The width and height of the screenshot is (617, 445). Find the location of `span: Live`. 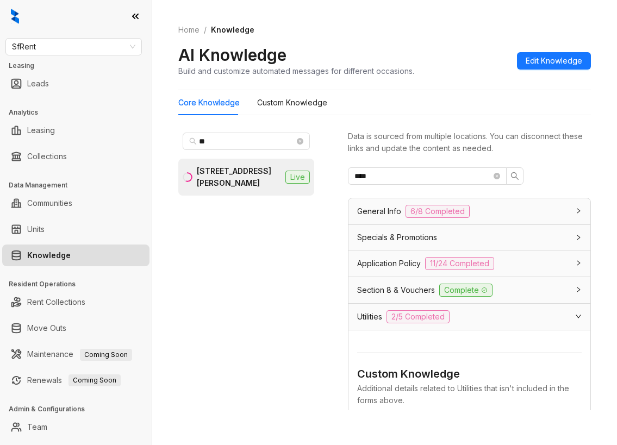

span: Live is located at coordinates (298, 177).